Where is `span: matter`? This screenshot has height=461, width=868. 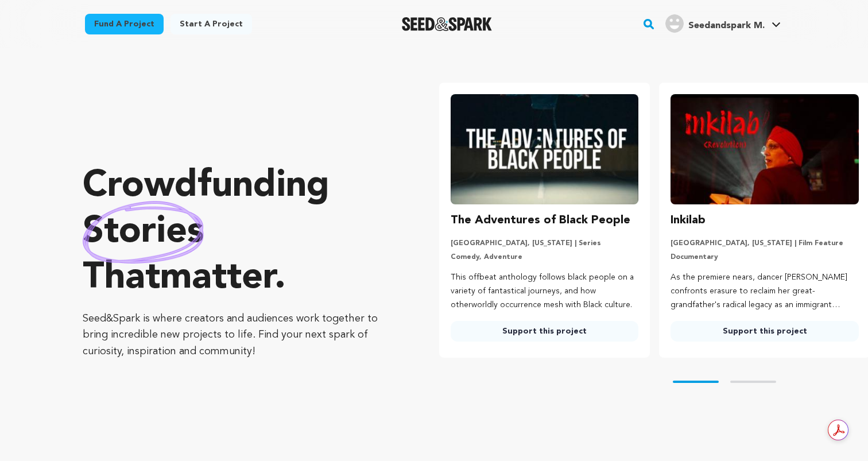
span: matter is located at coordinates (217, 278).